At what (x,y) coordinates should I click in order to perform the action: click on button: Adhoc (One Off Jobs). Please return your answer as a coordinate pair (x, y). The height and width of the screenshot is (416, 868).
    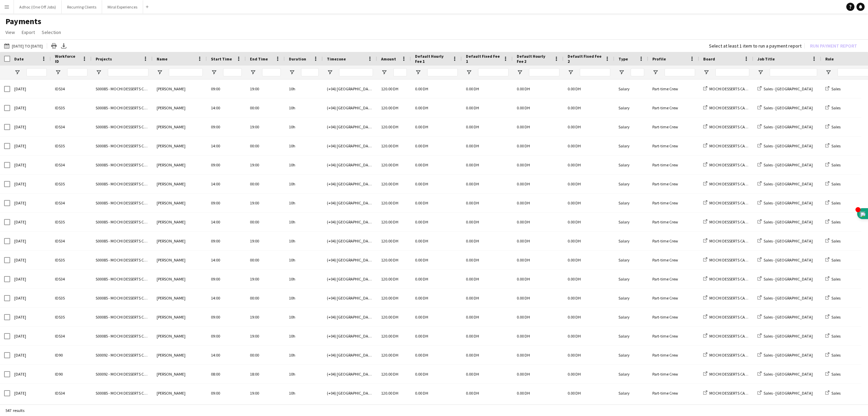
    Looking at the image, I should click on (38, 7).